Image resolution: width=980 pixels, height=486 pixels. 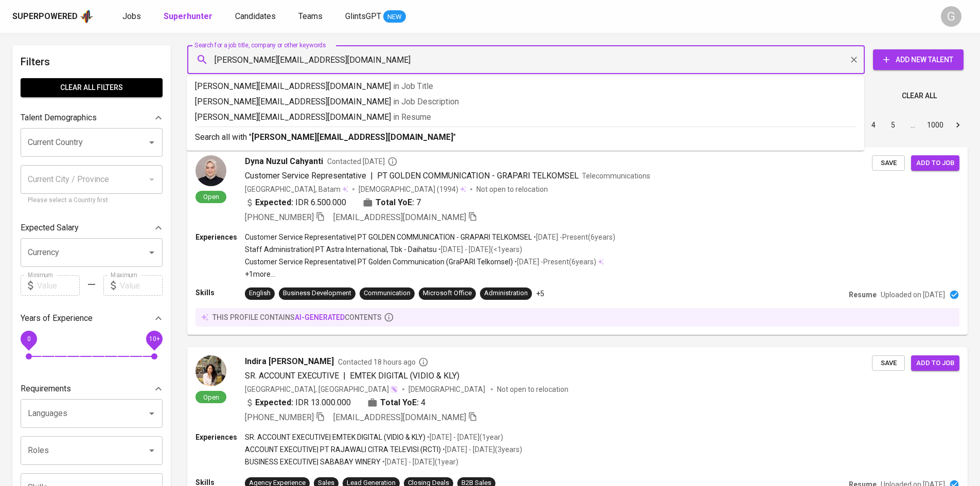 What do you see at coordinates (394, 389) in the screenshot?
I see `img: magic_wand.svg` at bounding box center [394, 389].